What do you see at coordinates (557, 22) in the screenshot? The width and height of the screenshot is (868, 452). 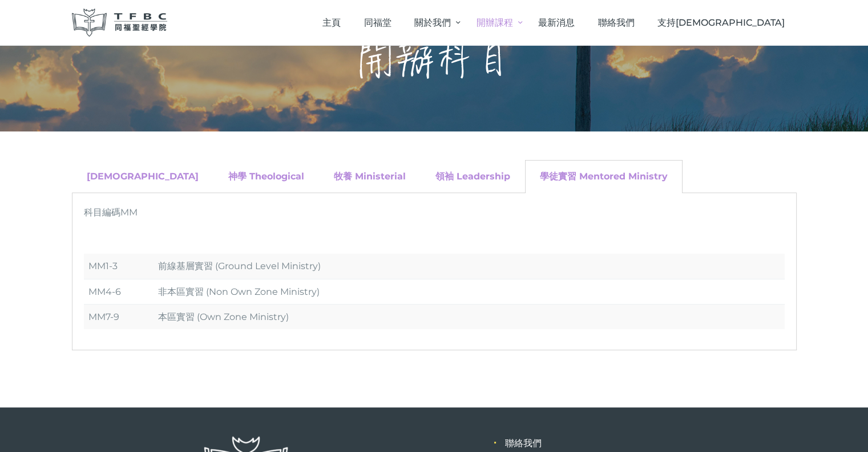 I see `span: 最新消息` at bounding box center [557, 22].